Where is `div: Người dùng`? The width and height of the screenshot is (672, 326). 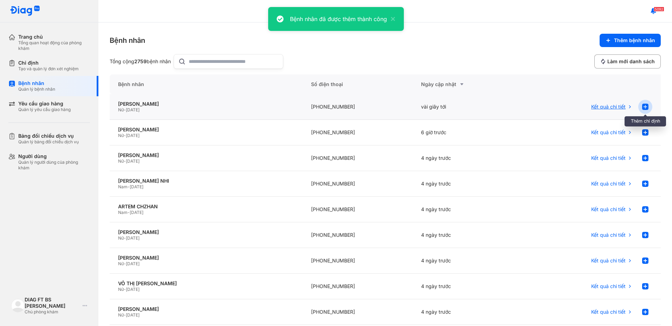 div: Người dùng is located at coordinates (54, 156).